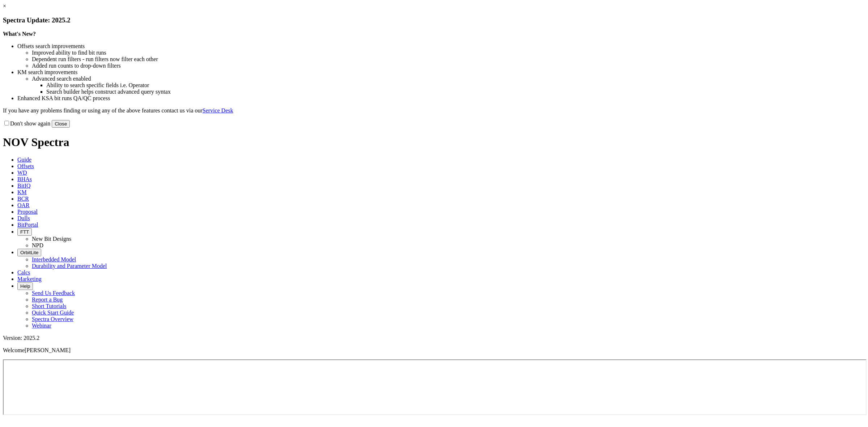 The height and width of the screenshot is (427, 868). Describe the element at coordinates (24, 232) in the screenshot. I see `span: FTT` at that location.